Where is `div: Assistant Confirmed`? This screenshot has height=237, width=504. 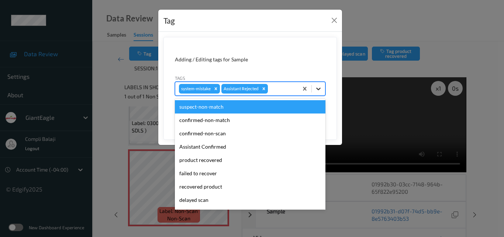
div: Assistant Confirmed is located at coordinates (250, 147).